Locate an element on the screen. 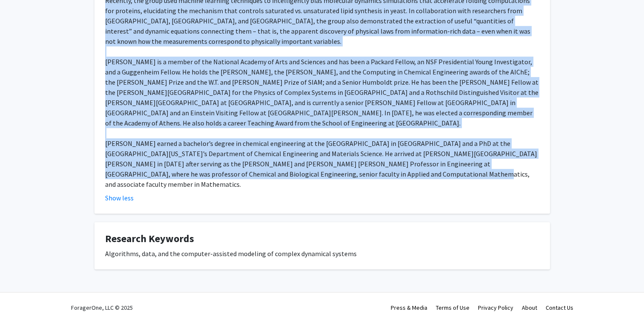  a: About is located at coordinates (530, 308).